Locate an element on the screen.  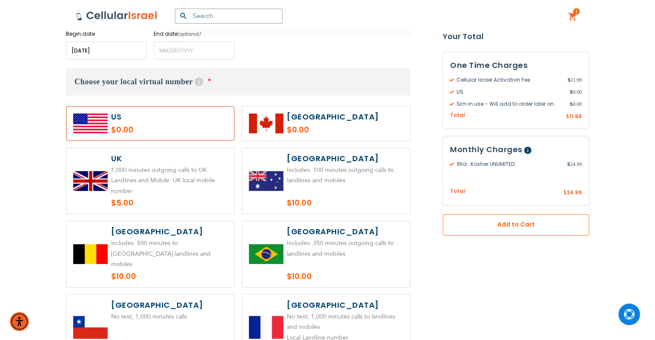
span: Choose your local virtual number is located at coordinates (133, 82).